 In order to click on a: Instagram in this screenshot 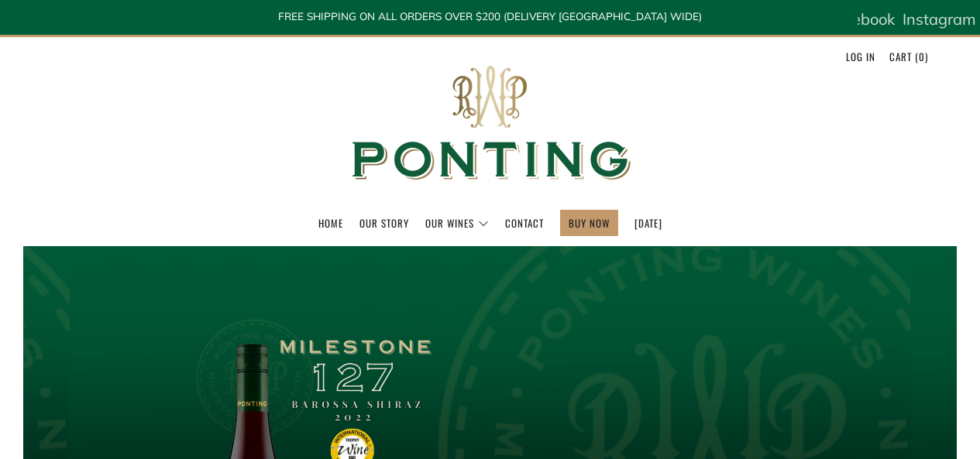, I will do `click(939, 19)`.